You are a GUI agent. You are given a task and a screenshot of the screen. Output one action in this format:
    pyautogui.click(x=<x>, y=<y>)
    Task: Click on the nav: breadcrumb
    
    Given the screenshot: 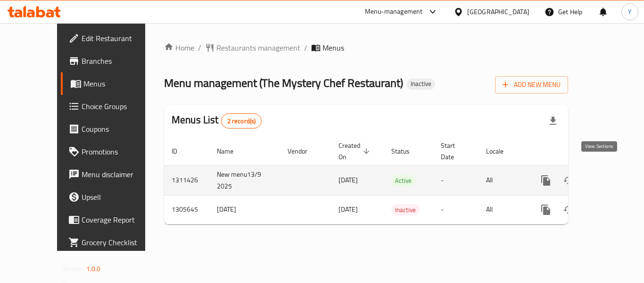 What is the action you would take?
    pyautogui.click(x=366, y=48)
    